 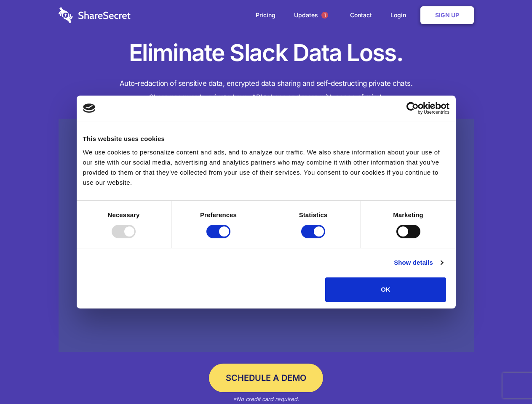 What do you see at coordinates (361, 15) in the screenshot?
I see `a: Contact` at bounding box center [361, 15].